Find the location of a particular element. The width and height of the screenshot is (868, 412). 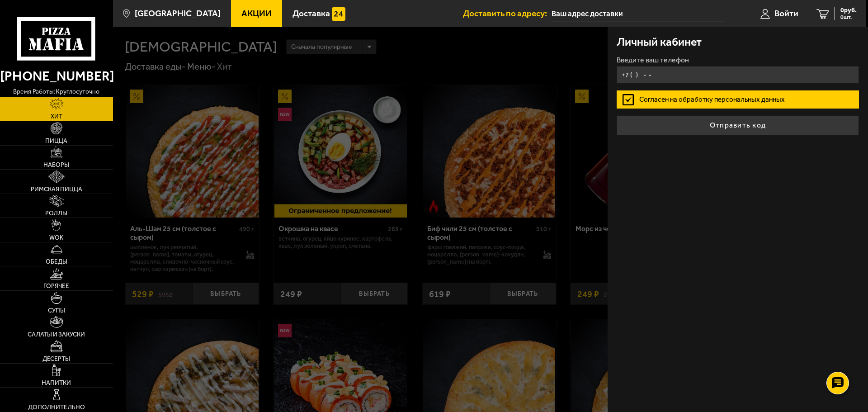

span: 0 шт. is located at coordinates (848, 17).